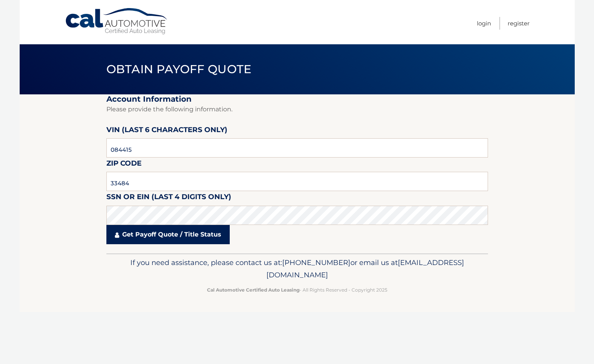 This screenshot has height=364, width=594. Describe the element at coordinates (169, 198) in the screenshot. I see `label: SSN or EIN (last 4 digits only)` at that location.